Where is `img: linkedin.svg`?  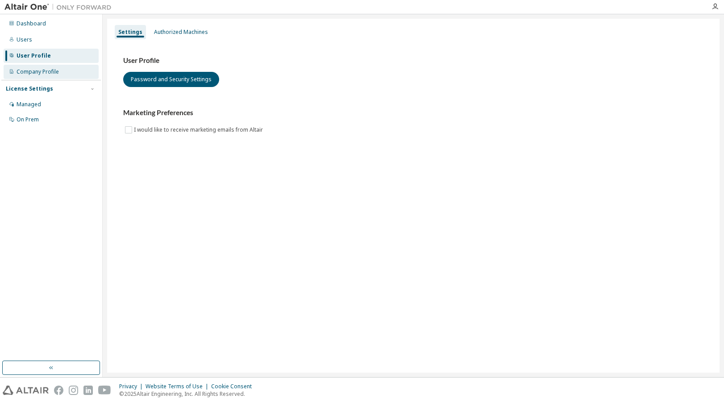 img: linkedin.svg is located at coordinates (88, 390).